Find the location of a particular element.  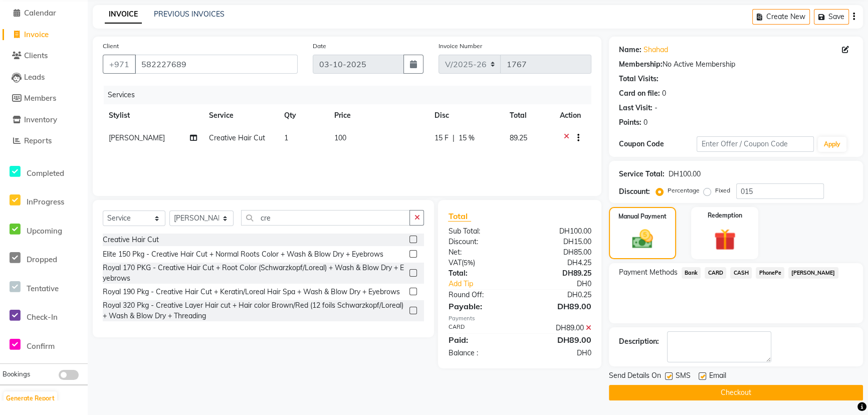

a: Invoice is located at coordinates (44, 35).